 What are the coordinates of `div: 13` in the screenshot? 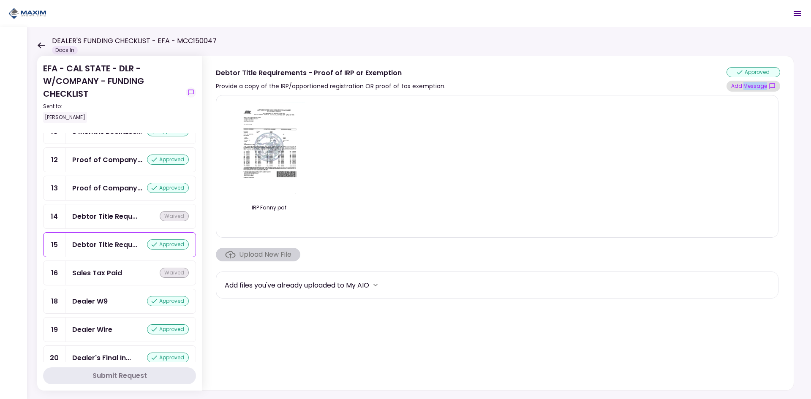 It's located at (54, 188).